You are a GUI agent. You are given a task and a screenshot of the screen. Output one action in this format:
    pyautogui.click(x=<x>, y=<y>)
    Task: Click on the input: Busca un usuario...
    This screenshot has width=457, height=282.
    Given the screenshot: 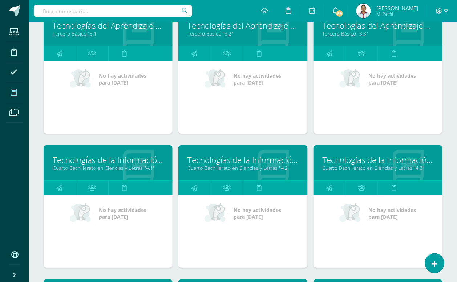 What is the action you would take?
    pyautogui.click(x=113, y=11)
    